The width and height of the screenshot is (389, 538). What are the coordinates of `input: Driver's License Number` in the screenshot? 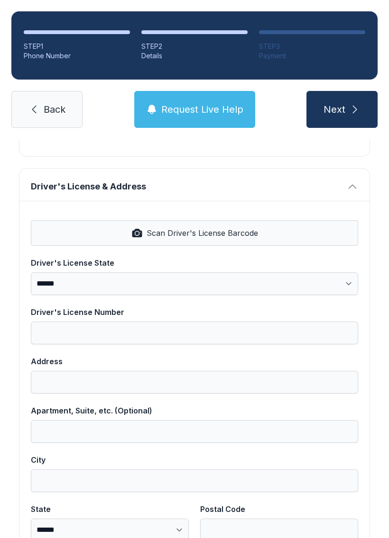 It's located at (194, 333).